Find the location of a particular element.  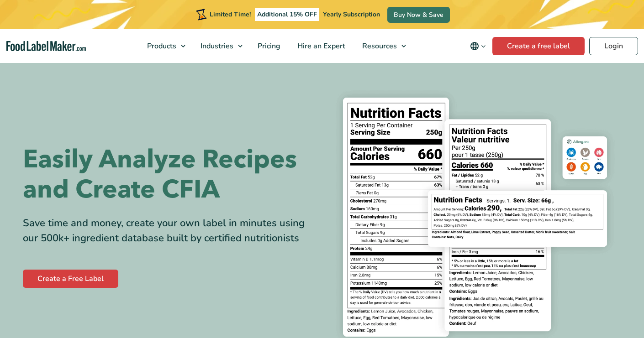

a: Hire an Expert is located at coordinates (320, 46).